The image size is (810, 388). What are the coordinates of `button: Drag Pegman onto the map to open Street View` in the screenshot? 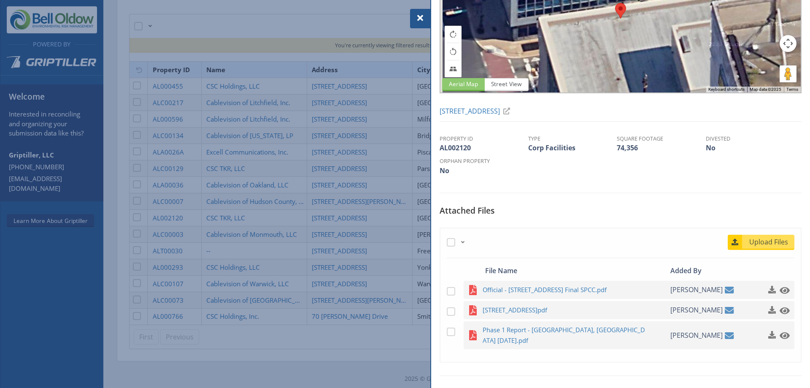 It's located at (788, 74).